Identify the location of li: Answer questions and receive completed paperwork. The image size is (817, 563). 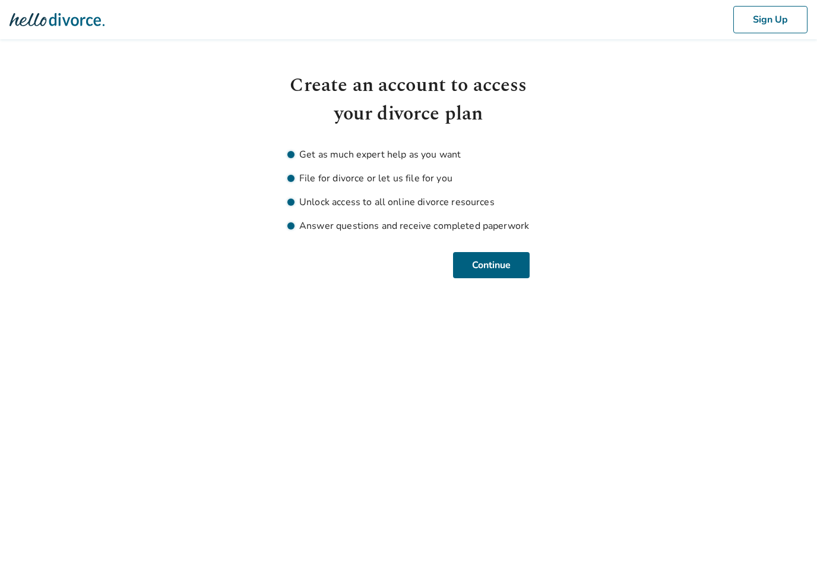
(409, 226).